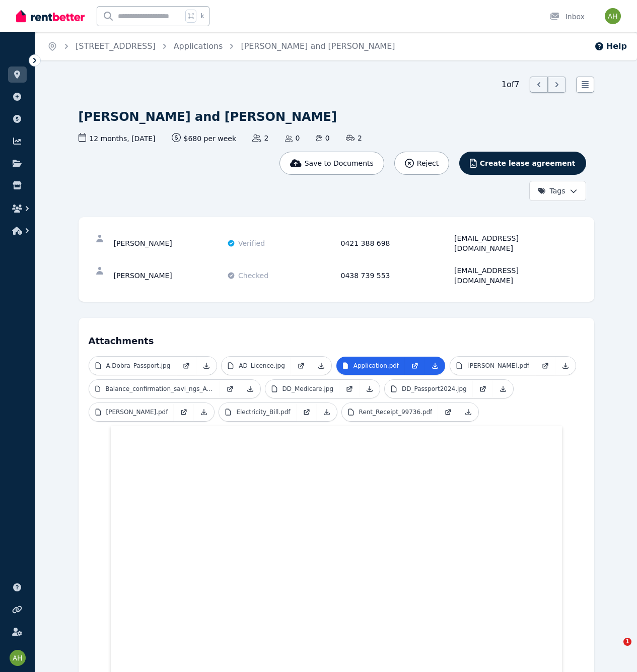 This screenshot has width=637, height=672. I want to click on span: Create lease agreement, so click(528, 163).